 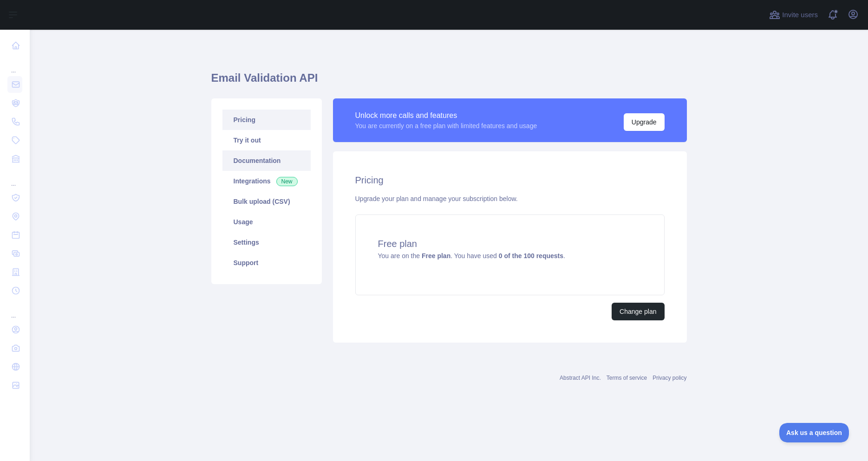 What do you see at coordinates (510, 244) in the screenshot?
I see `h4: Free plan` at bounding box center [510, 244].